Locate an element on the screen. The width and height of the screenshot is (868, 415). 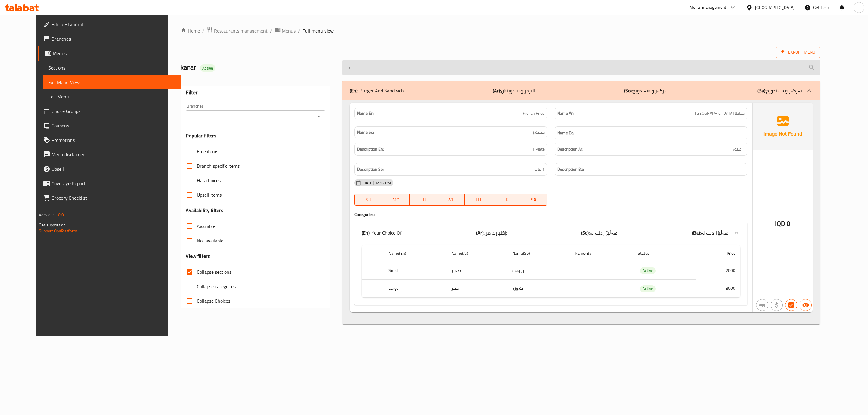
span: Version: is located at coordinates (46, 215).